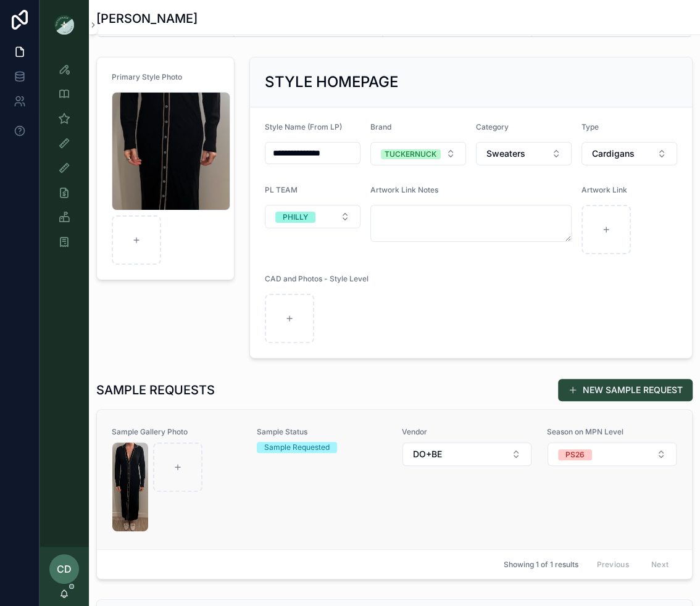 This screenshot has height=606, width=700. What do you see at coordinates (466, 432) in the screenshot?
I see `span: Vendor` at bounding box center [466, 432].